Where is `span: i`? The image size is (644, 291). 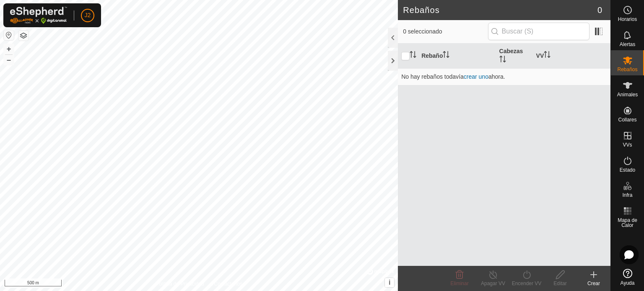
span: i is located at coordinates (389, 282).